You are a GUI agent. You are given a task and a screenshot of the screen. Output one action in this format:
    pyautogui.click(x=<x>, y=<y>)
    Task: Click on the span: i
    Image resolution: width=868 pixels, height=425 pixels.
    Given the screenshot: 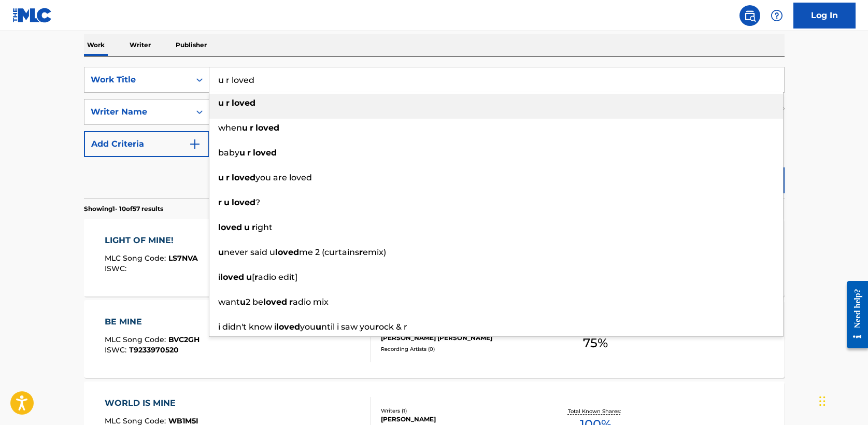 What is the action you would take?
    pyautogui.click(x=219, y=277)
    